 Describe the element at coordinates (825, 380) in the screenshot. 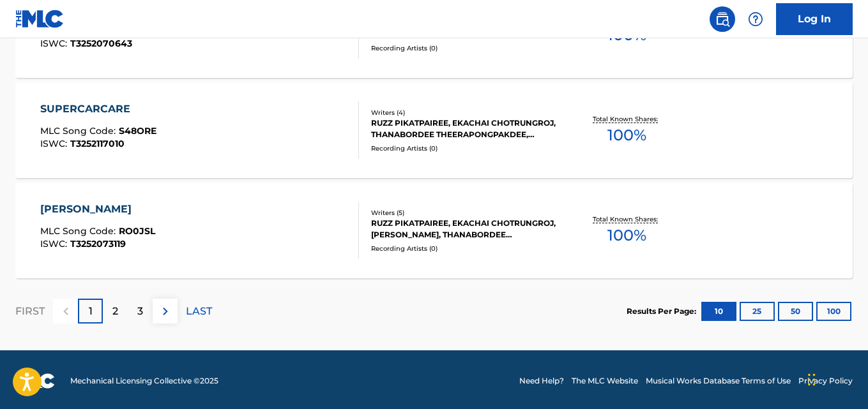

I see `a: Privacy Policy` at that location.